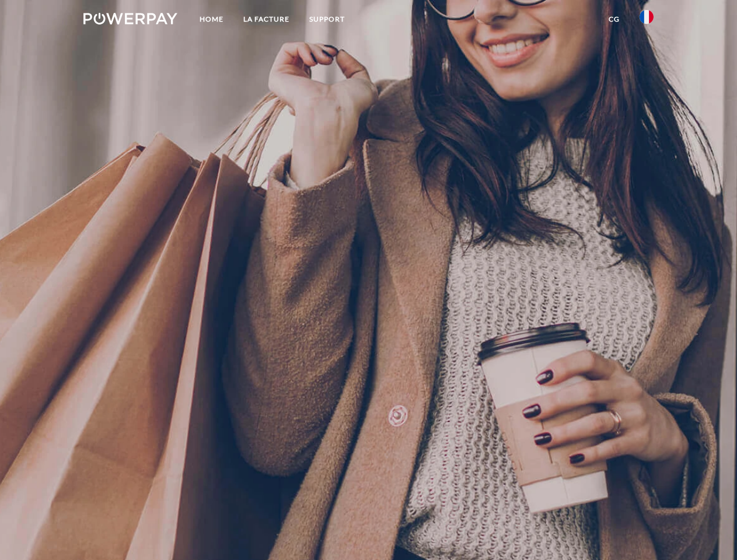 This screenshot has width=737, height=560. Describe the element at coordinates (266, 20) in the screenshot. I see `a: LA FACTURE` at that location.